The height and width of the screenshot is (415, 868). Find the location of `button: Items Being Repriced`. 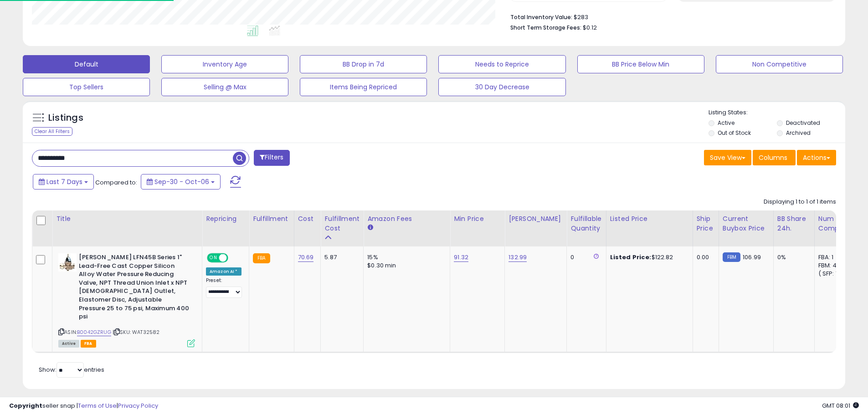

button: Items Being Repriced is located at coordinates (363, 87).